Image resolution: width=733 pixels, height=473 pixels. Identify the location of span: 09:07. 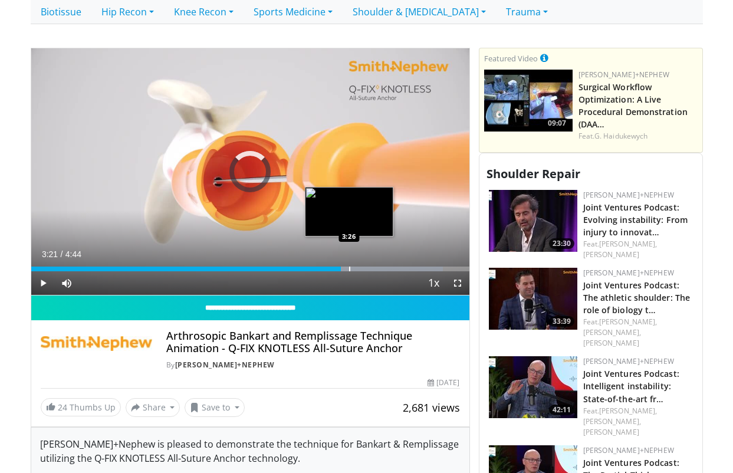
(557, 123).